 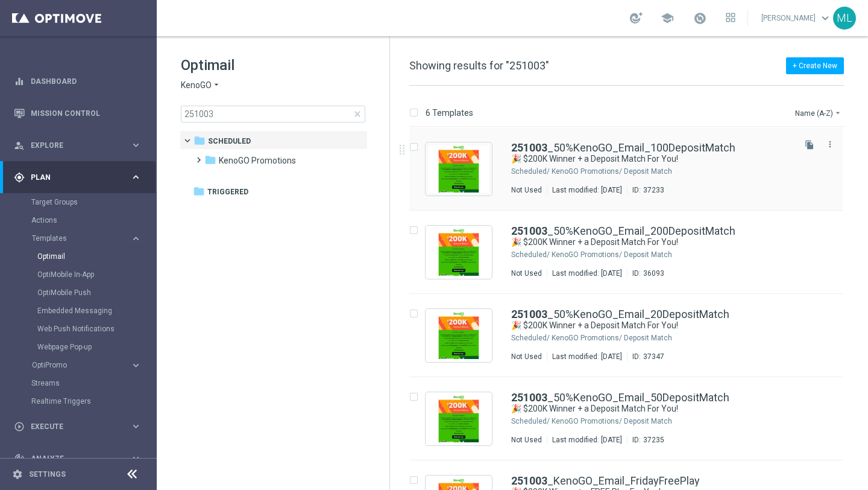 I want to click on div: Actions, so click(x=93, y=220).